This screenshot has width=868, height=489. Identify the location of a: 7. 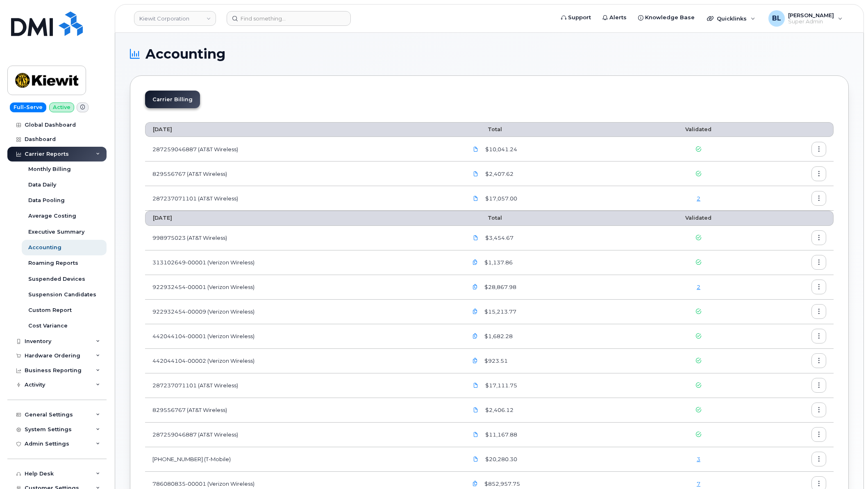
(698, 484).